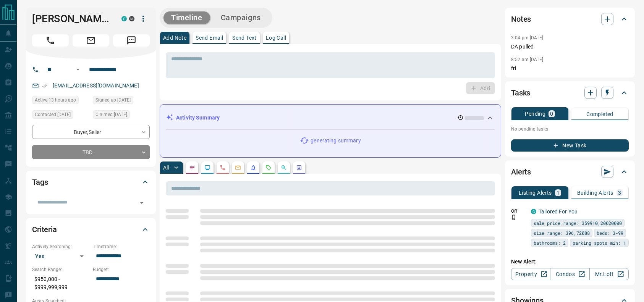  What do you see at coordinates (60, 256) in the screenshot?
I see `div: Yes` at bounding box center [60, 256].